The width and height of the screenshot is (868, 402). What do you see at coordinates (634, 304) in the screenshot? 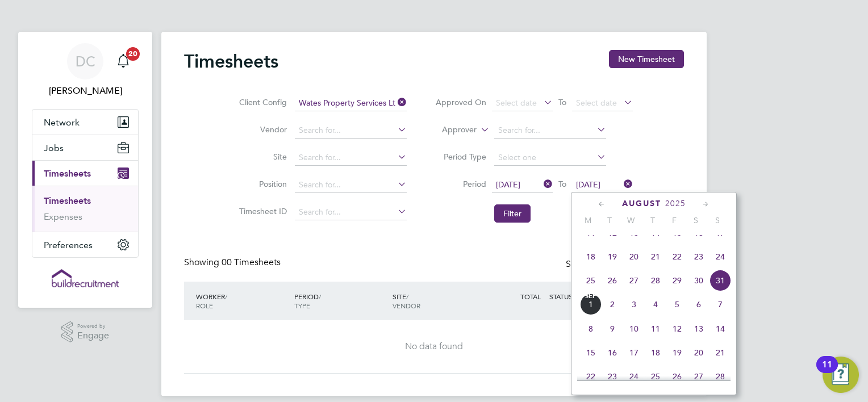
I see `span: 3` at bounding box center [634, 304].